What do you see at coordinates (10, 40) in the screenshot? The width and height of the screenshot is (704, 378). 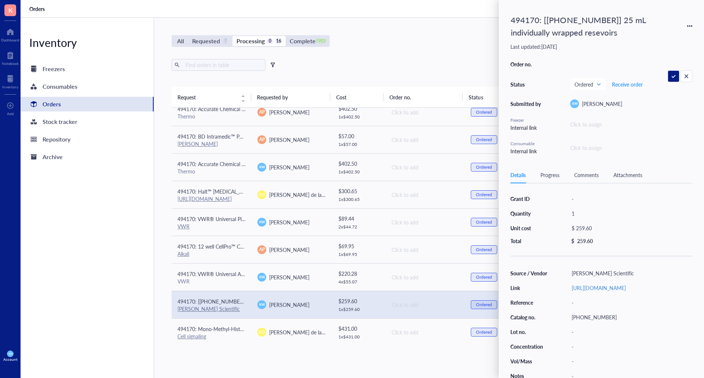 I see `div: Dashboard` at bounding box center [10, 40].